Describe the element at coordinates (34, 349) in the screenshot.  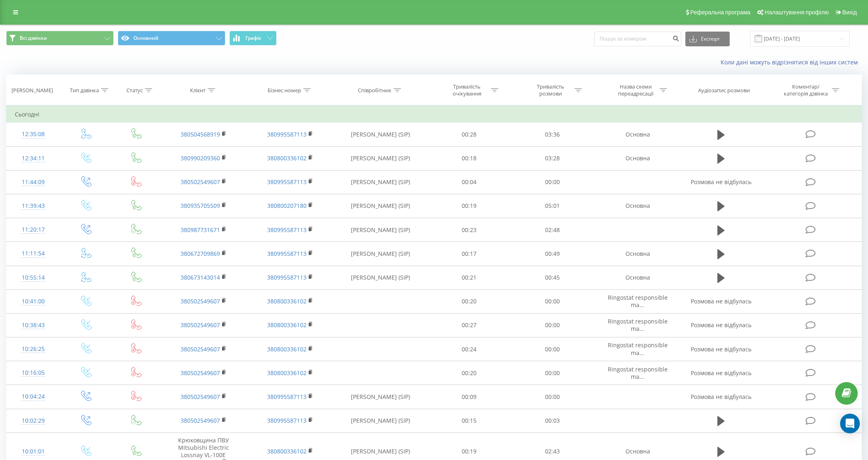
I see `div: 10:26:25` at that location.